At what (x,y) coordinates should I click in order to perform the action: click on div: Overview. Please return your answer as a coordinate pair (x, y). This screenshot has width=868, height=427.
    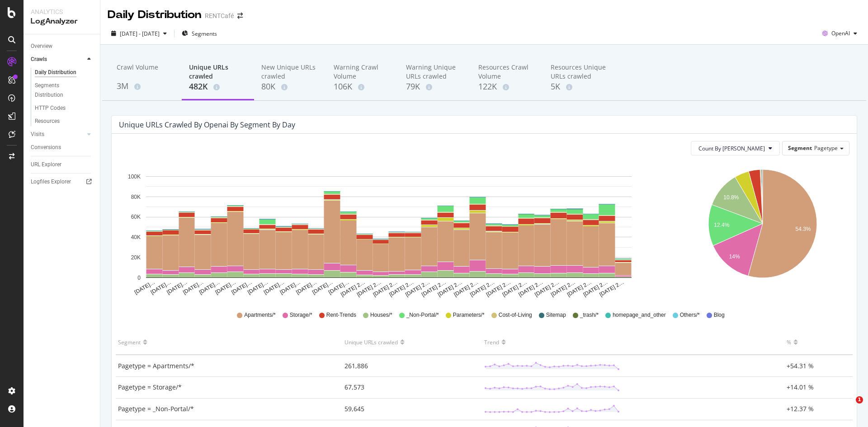
    Looking at the image, I should click on (41, 46).